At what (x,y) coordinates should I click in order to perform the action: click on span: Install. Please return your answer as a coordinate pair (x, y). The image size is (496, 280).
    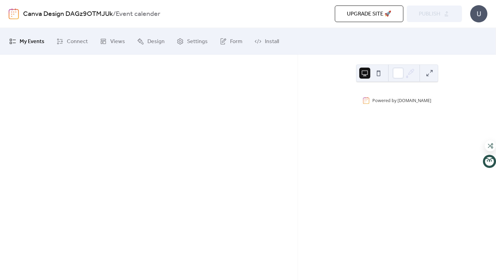
    Looking at the image, I should click on (272, 42).